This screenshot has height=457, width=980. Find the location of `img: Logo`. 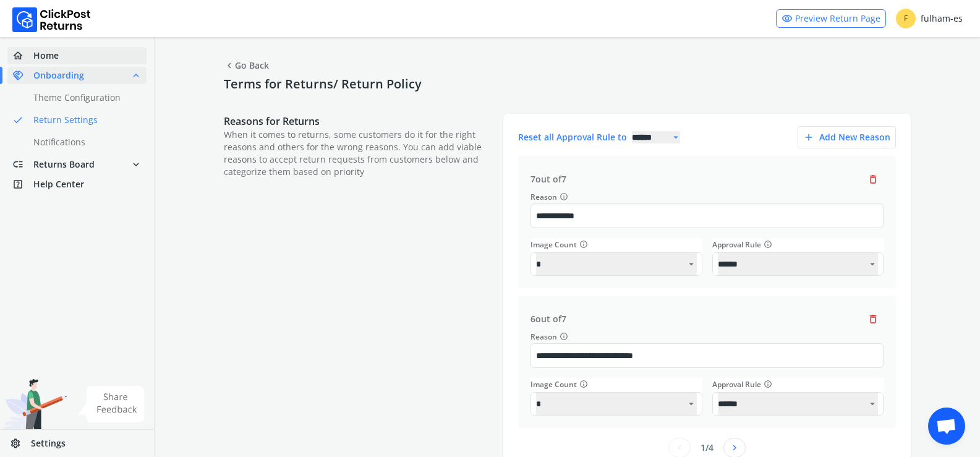

img: Logo is located at coordinates (52, 20).